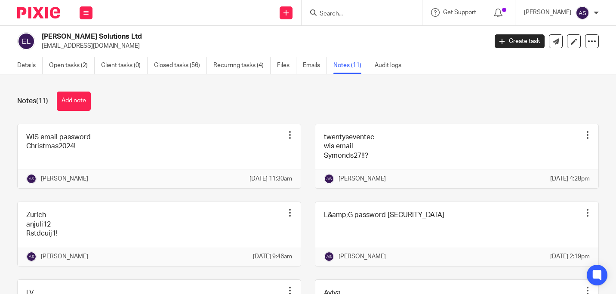 The width and height of the screenshot is (616, 294). I want to click on h1: Notes, so click(33, 101).